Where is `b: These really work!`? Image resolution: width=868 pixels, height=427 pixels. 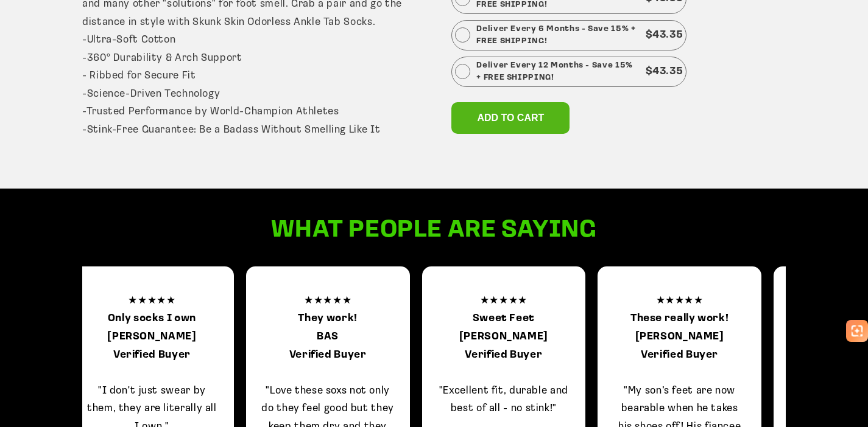 b: These really work! is located at coordinates (679, 318).